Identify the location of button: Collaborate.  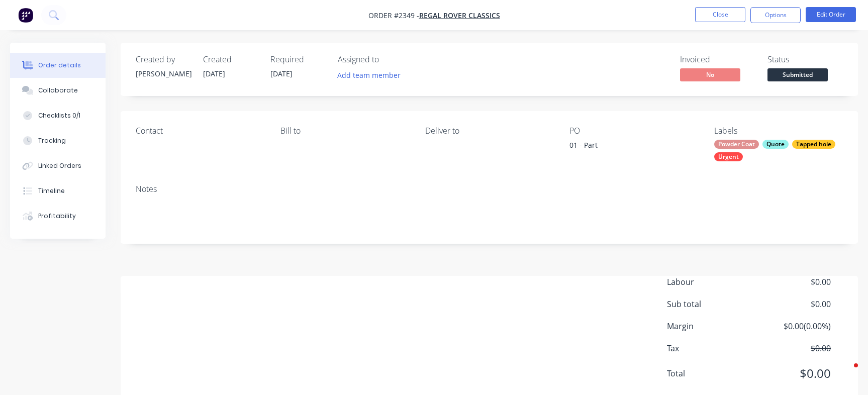
(58, 90).